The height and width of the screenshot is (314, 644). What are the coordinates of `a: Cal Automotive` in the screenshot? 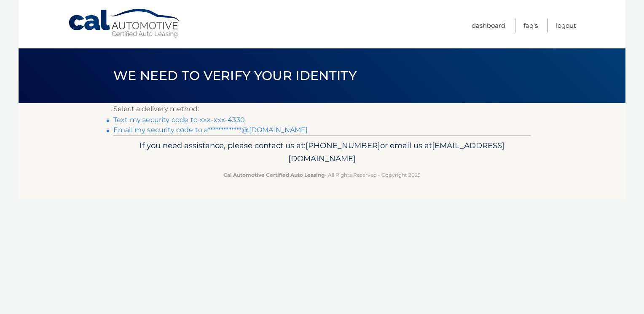 It's located at (125, 23).